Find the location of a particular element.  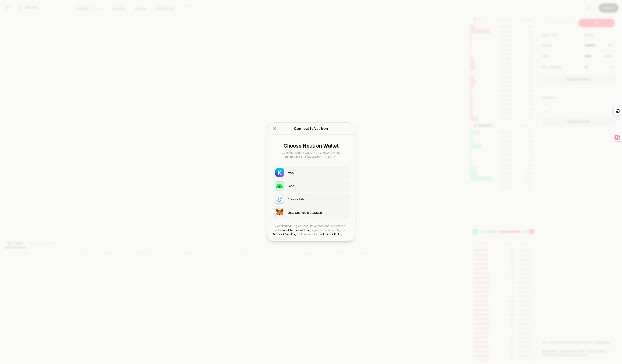

div: Choose Neutron Wallet is located at coordinates (311, 146).